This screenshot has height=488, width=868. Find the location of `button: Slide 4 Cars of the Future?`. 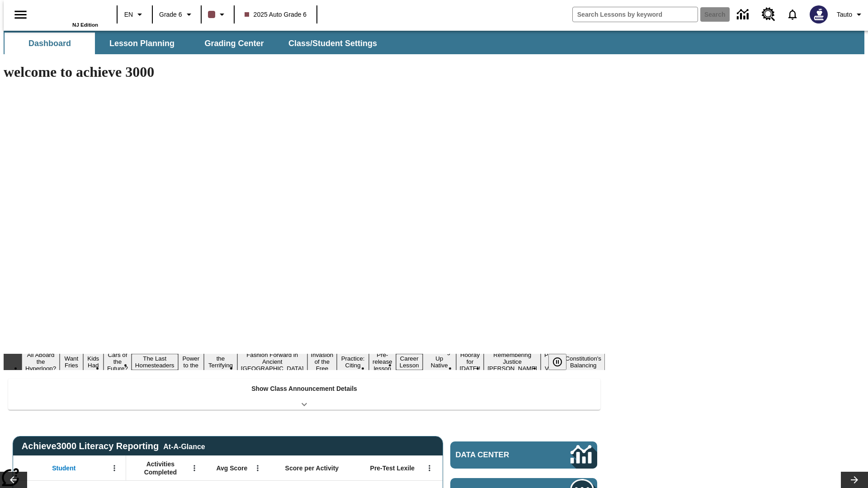

button: Slide 4 Cars of the Future? is located at coordinates (118, 362).